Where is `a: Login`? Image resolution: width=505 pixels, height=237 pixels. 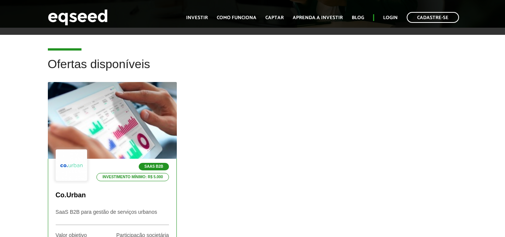 a: Login is located at coordinates (390, 18).